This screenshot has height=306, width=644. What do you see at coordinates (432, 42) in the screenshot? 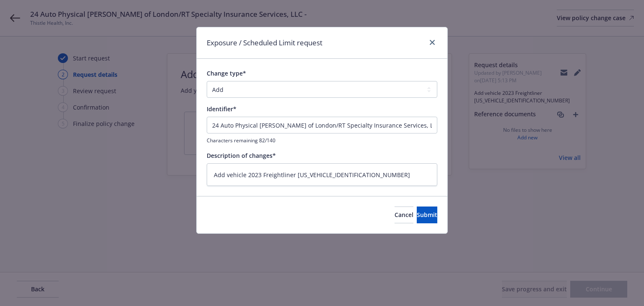
I see `a: close` at bounding box center [432, 42].